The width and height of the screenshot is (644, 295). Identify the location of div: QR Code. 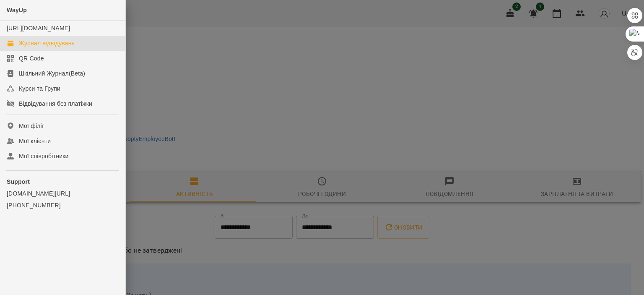
(31, 59).